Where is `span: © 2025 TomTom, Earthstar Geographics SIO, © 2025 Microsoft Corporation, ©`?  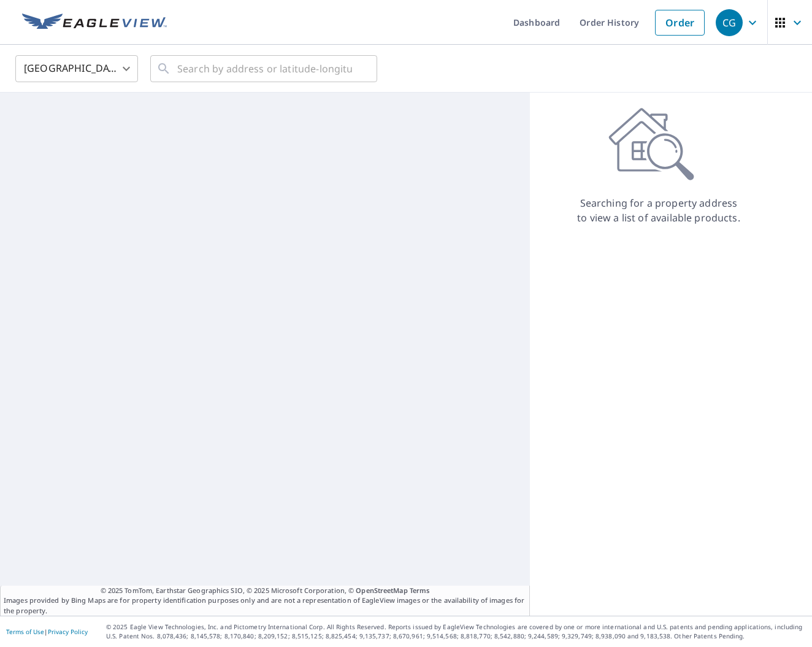
span: © 2025 TomTom, Earthstar Geographics SIO, © 2025 Microsoft Corporation, © is located at coordinates (265, 591).